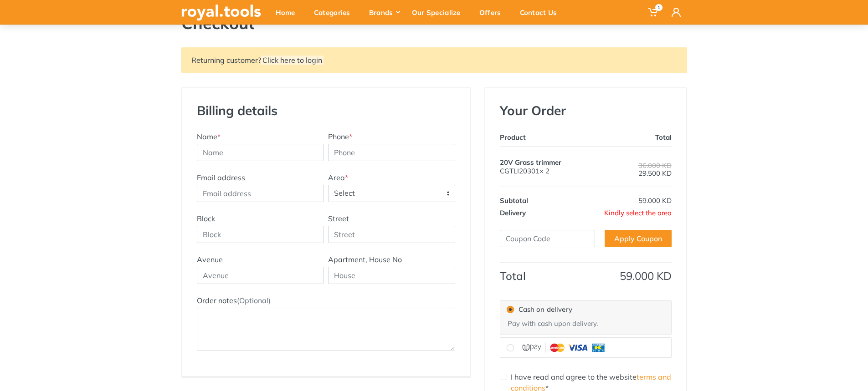 The image size is (868, 391). Describe the element at coordinates (551, 196) in the screenshot. I see `th: Subtotal` at that location.